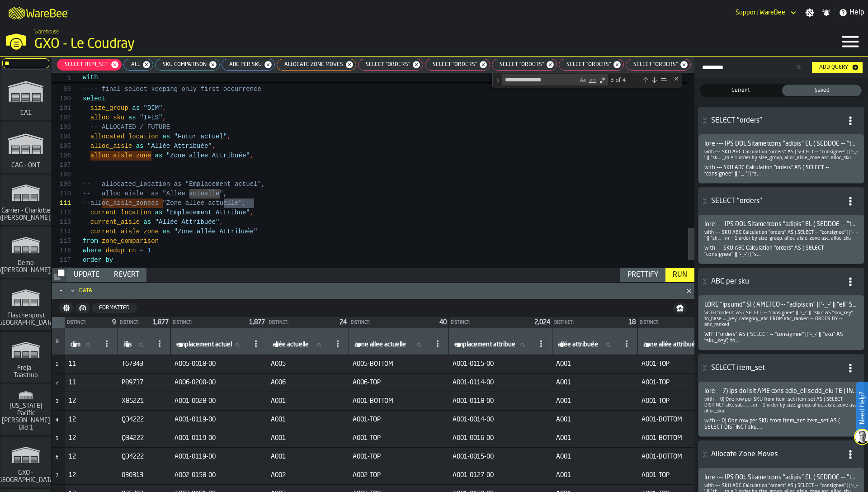  What do you see at coordinates (61, 270) in the screenshot?
I see `div: 118` at bounding box center [61, 270].